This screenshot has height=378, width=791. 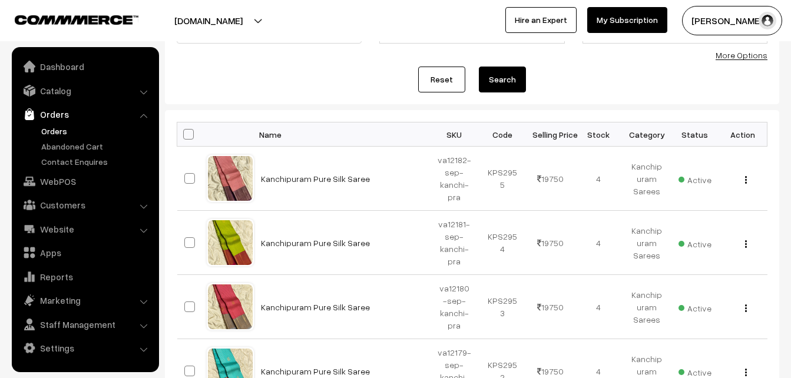 What do you see at coordinates (85, 300) in the screenshot?
I see `a: Marketing` at bounding box center [85, 300].